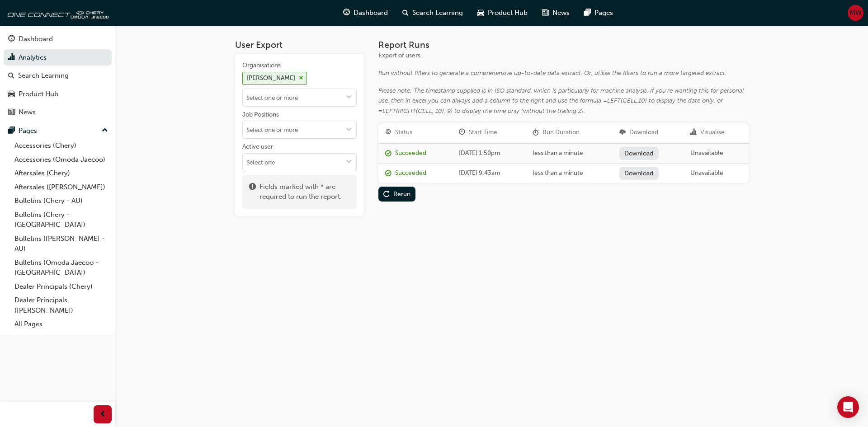  I want to click on a: Analytics, so click(57, 57).